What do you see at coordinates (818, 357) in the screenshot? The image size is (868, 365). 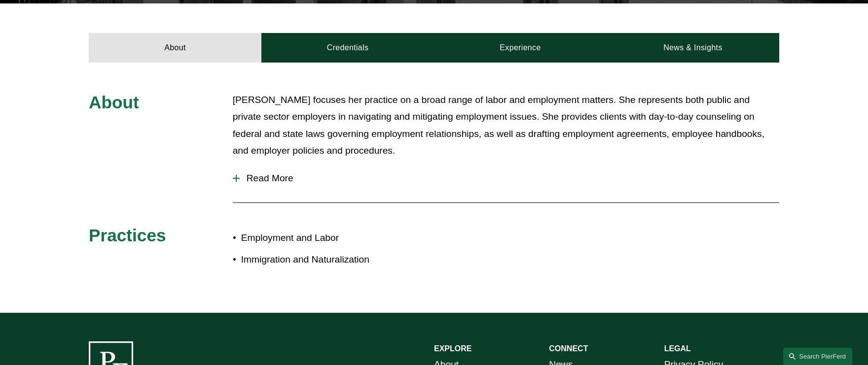 I see `a: Search this site` at bounding box center [818, 357].